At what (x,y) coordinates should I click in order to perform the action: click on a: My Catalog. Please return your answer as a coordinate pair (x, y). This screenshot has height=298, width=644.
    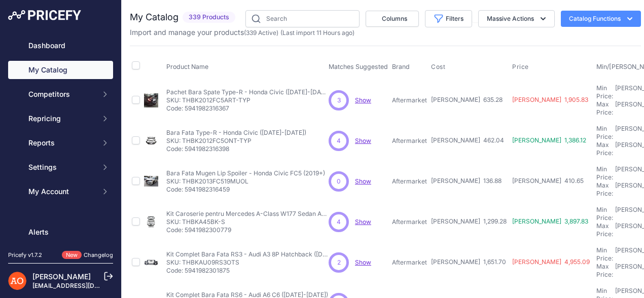
    Looking at the image, I should click on (60, 70).